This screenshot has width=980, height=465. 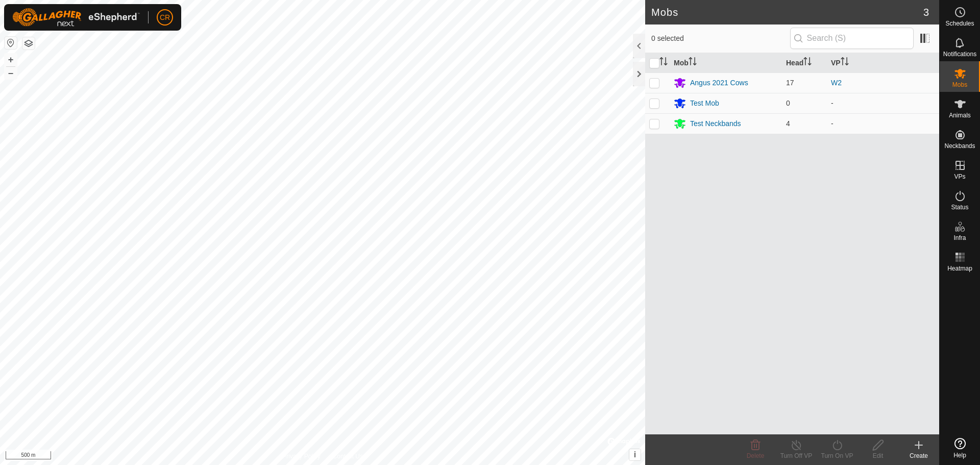 What do you see at coordinates (919, 455) in the screenshot?
I see `div: Create` at bounding box center [919, 455].